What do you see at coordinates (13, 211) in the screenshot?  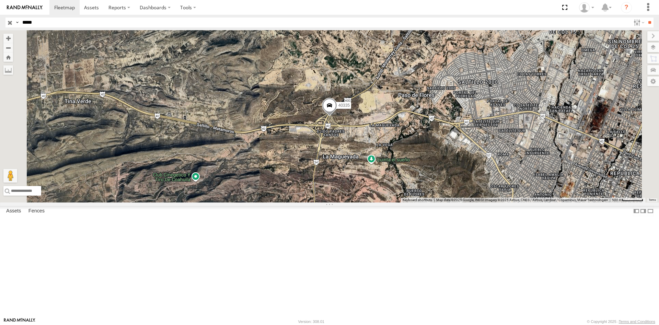 I see `label: Assets` at bounding box center [13, 211].